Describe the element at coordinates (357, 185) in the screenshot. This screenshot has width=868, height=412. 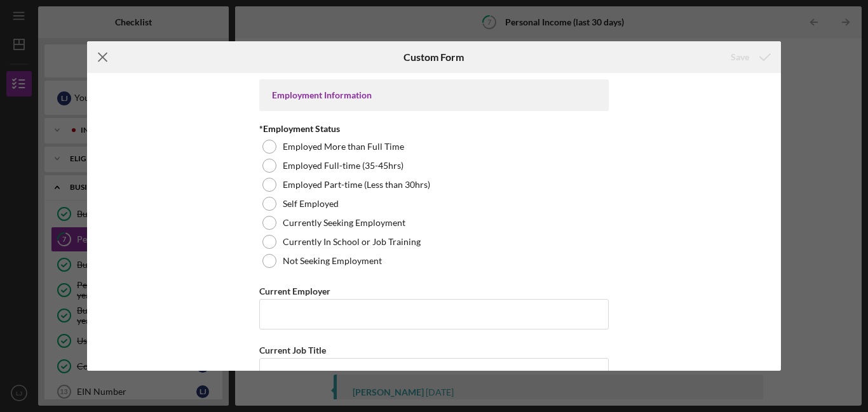
I see `label: Employed Part-time (Less than 30hrs)` at that location.